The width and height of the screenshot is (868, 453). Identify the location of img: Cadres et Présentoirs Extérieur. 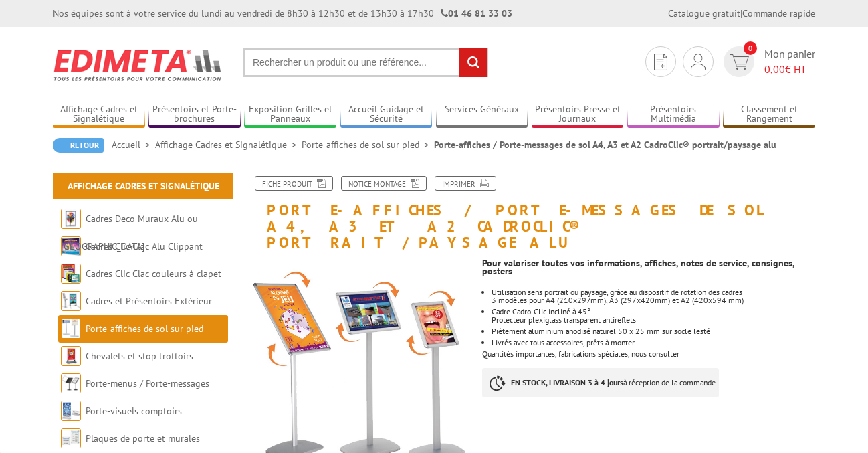
(71, 301).